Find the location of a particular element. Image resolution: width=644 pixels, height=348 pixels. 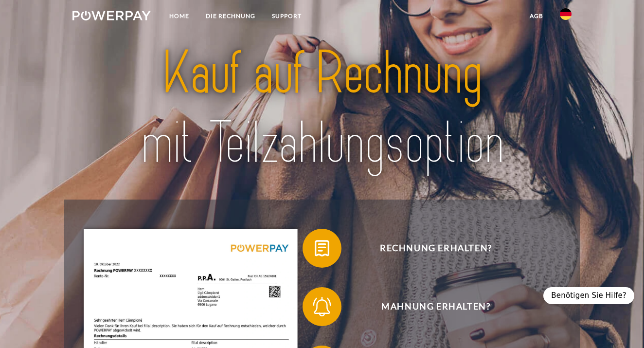

div: Benötigen Sie Hilfe? is located at coordinates (589, 296).